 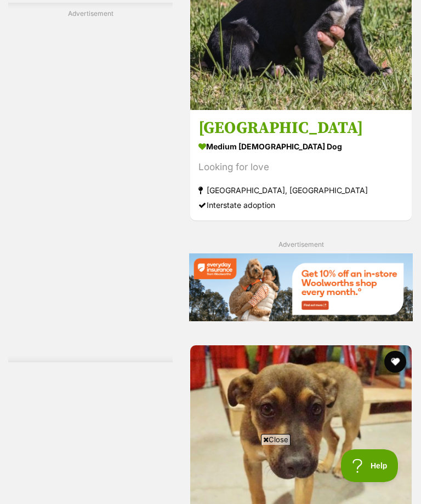 I want to click on div: Looking for love, so click(x=301, y=167).